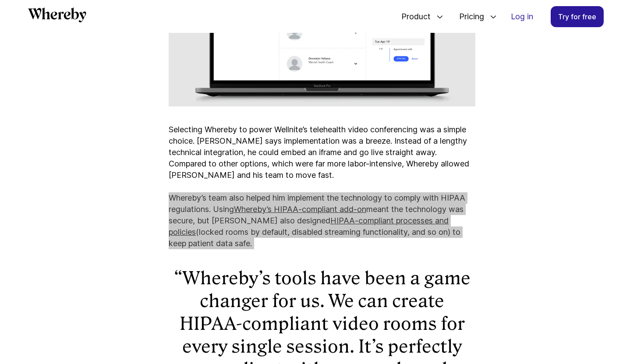  Describe the element at coordinates (577, 17) in the screenshot. I see `a: Try for free` at that location.